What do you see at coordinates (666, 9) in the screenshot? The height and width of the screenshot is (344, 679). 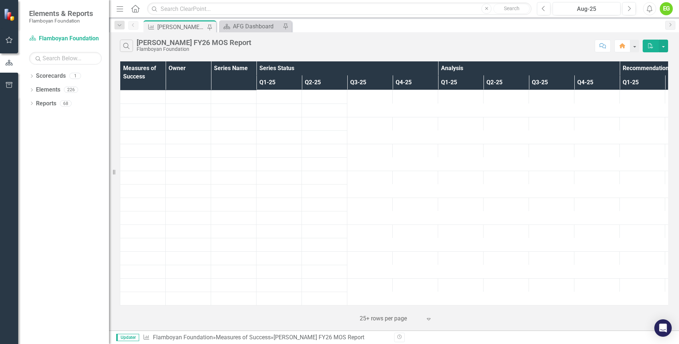 I see `div: EG` at bounding box center [666, 9].